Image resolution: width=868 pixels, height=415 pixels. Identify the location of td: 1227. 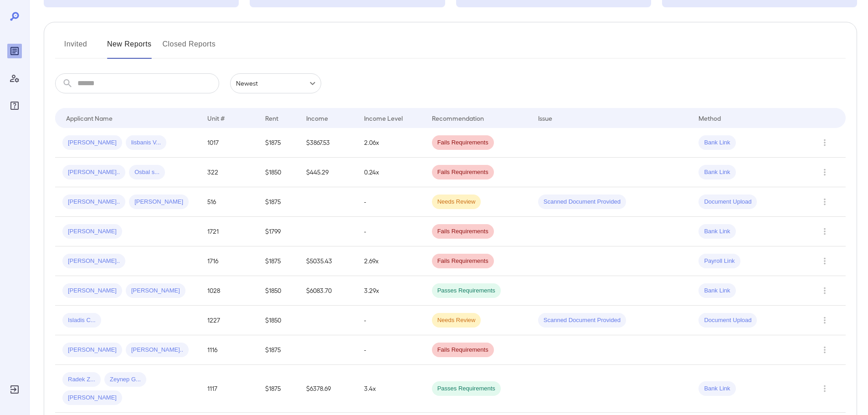
(228, 320).